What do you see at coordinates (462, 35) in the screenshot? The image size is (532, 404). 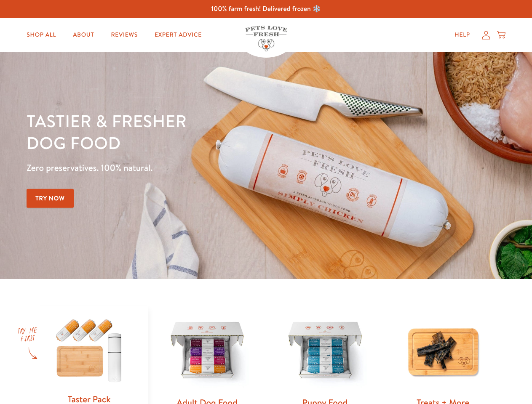 I see `a: Help` at bounding box center [462, 35].